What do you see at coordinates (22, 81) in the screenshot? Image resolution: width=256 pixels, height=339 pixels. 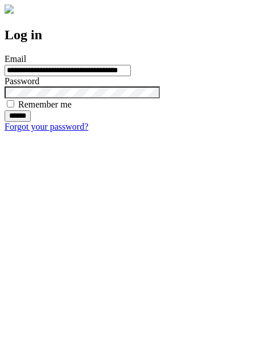 I see `label: Password` at bounding box center [22, 81].